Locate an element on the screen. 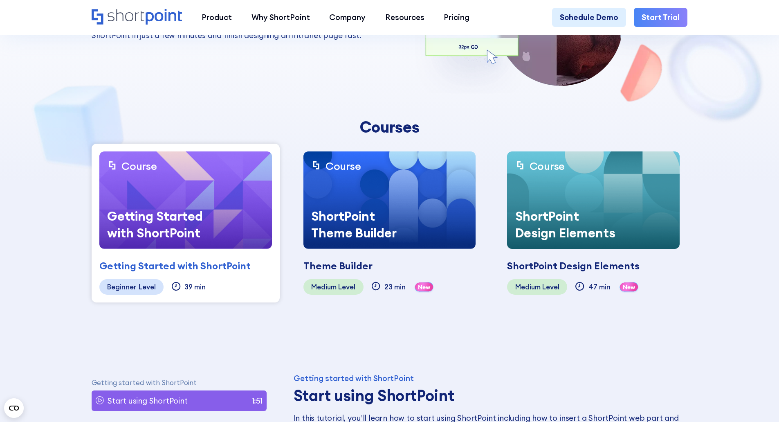  div: ShortPoint Theme Builder is located at coordinates (365, 224).